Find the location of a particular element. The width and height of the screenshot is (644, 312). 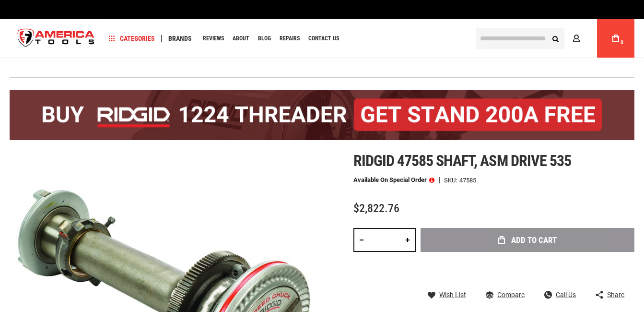

span: About is located at coordinates (241, 39).